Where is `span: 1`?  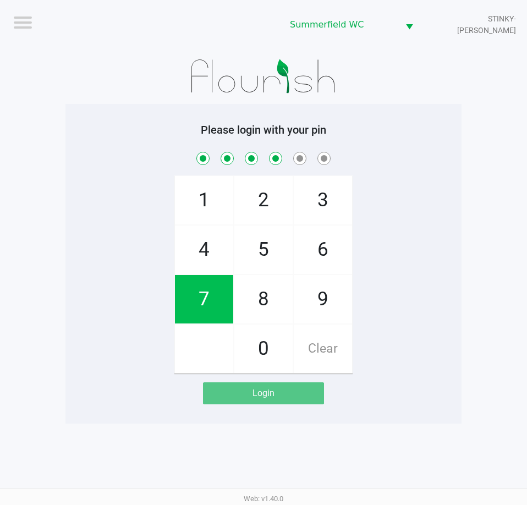
span: 1 is located at coordinates (204, 200).